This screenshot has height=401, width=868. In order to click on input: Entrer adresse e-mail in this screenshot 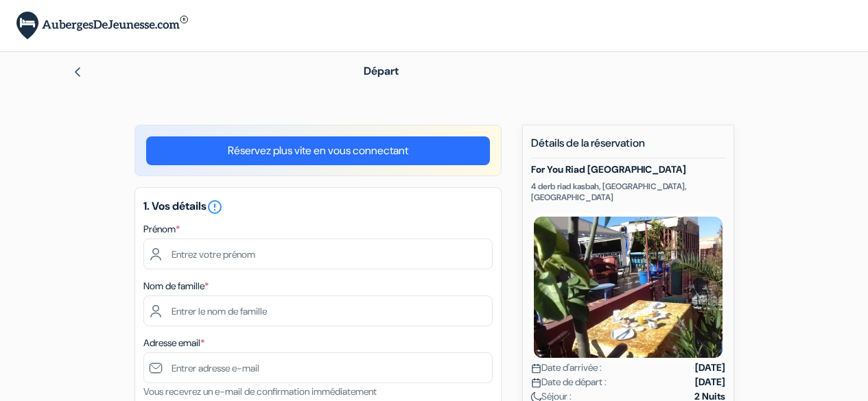, I will do `click(317, 368)`.